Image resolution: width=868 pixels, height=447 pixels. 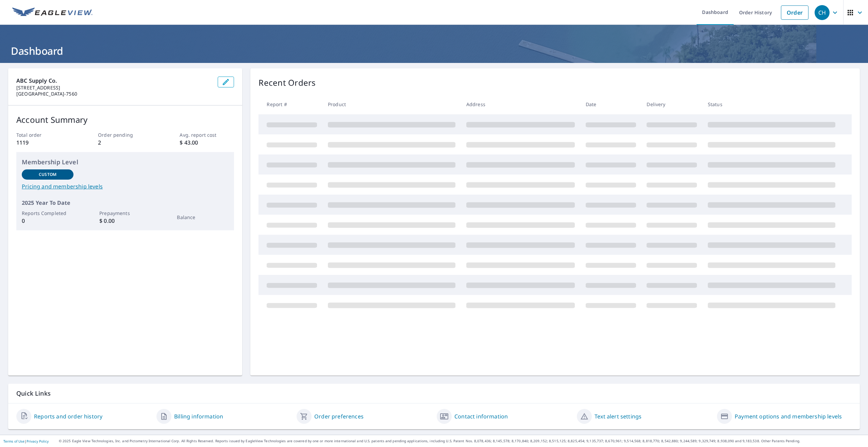 What do you see at coordinates (462, 441) in the screenshot?
I see `p: © 2025 Eagle View Technologies, Inc. and Pictometry International Corp. All Rights Reserved. Repo...` at bounding box center [462, 441].